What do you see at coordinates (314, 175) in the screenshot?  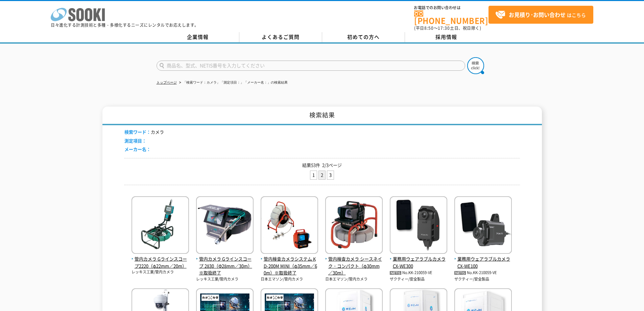 I see `a: 1` at bounding box center [314, 175].